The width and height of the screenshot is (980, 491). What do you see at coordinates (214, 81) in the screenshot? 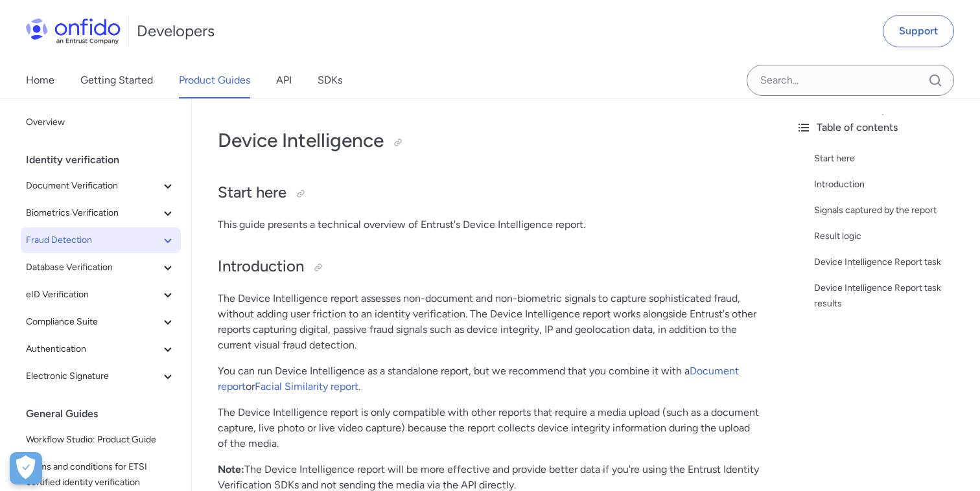
I see `a: Product Guides` at bounding box center [214, 81].